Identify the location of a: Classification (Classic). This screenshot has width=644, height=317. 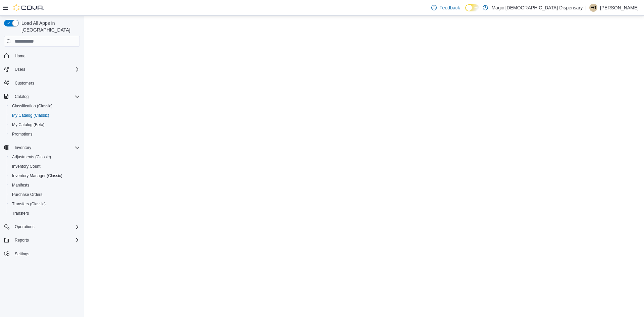
(32, 106).